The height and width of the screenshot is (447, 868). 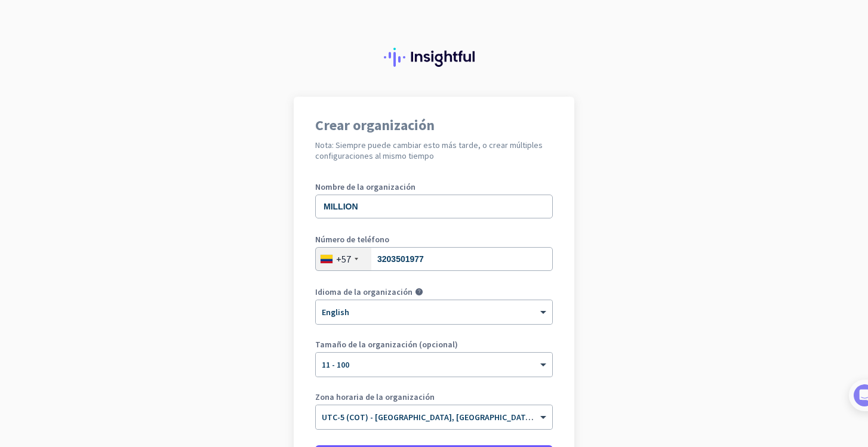 I want to click on label: Número de teléfono, so click(x=434, y=240).